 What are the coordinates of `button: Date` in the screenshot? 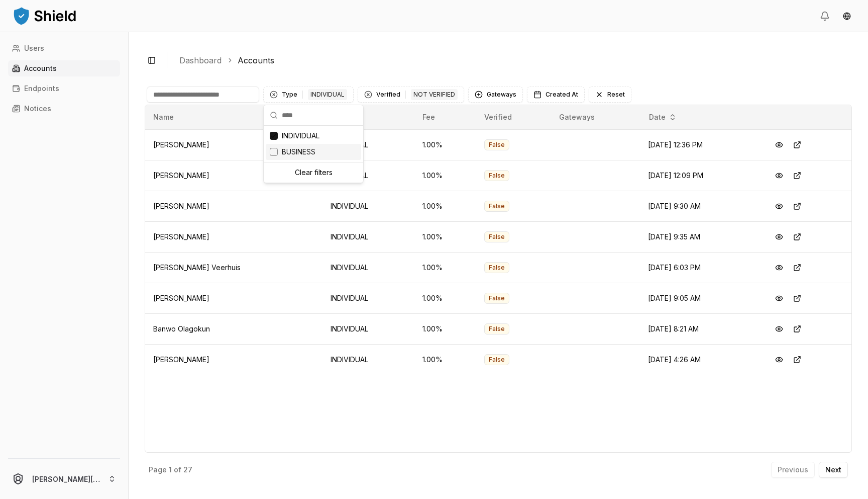 It's located at (662, 117).